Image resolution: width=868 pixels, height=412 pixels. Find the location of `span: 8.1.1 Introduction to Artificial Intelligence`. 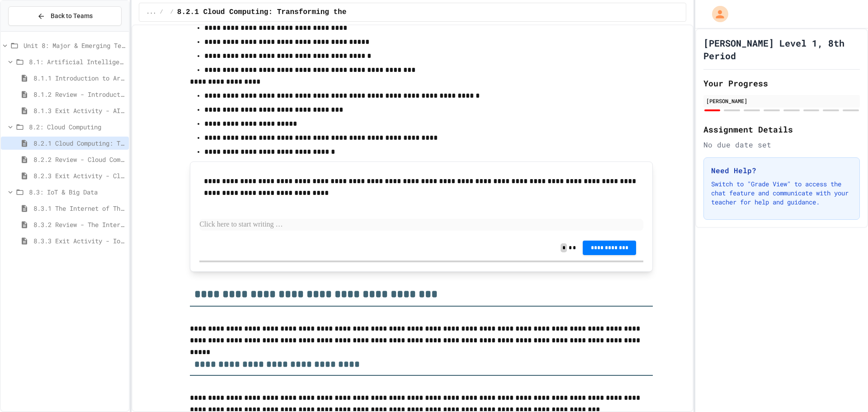

span: 8.1.1 Introduction to Artificial Intelligence is located at coordinates (79, 78).